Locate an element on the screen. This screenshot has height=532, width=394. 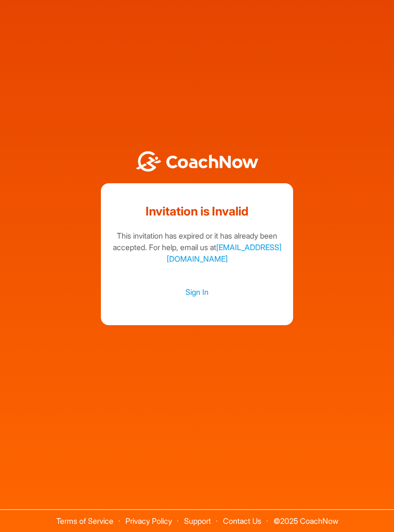
img: BwLJSsUCoWCh5upNqxVrqldRgqLPVwmV24tXu5FoVAoFEpwwqQ3VIfuoInZCoVCoTD4vwADAC3ZFMkVEQFDAAAAAElFTkSuQmCC is located at coordinates (197, 161).